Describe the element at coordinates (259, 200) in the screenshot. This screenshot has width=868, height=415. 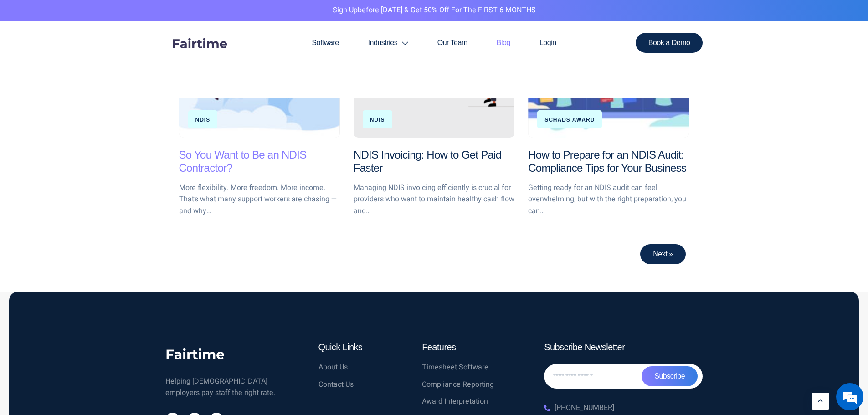
I see `p: More flexibility. More freedom. More income. That’s what many support workers are chasing — and why…` at that location.